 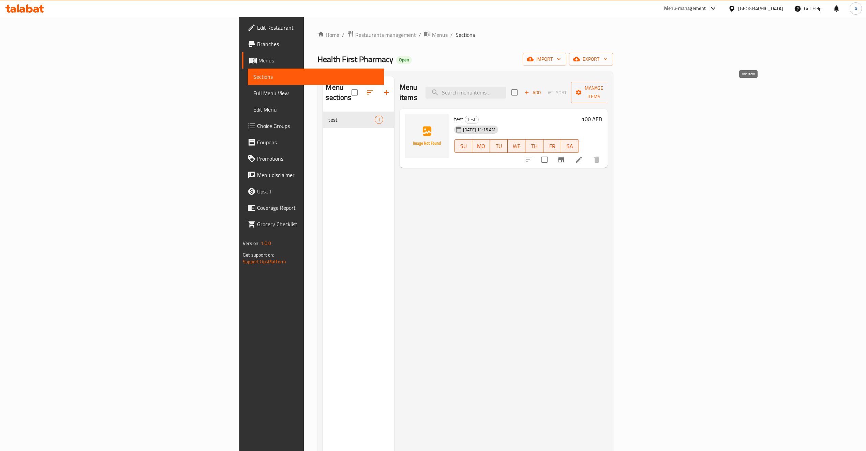 What do you see at coordinates (251, 243) in the screenshot?
I see `span: Version:` at bounding box center [251, 243].